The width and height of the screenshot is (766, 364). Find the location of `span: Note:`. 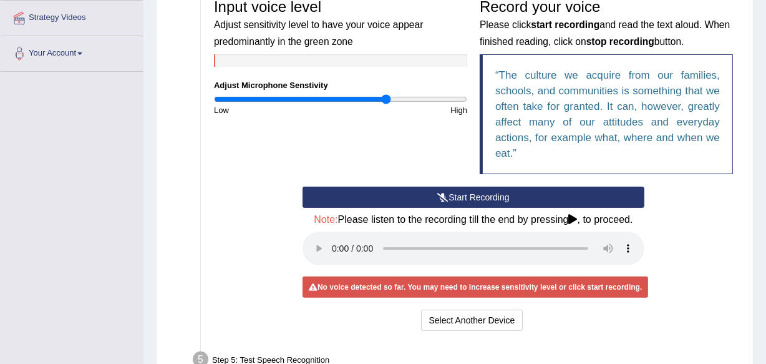

span: Note: is located at coordinates (326, 219).